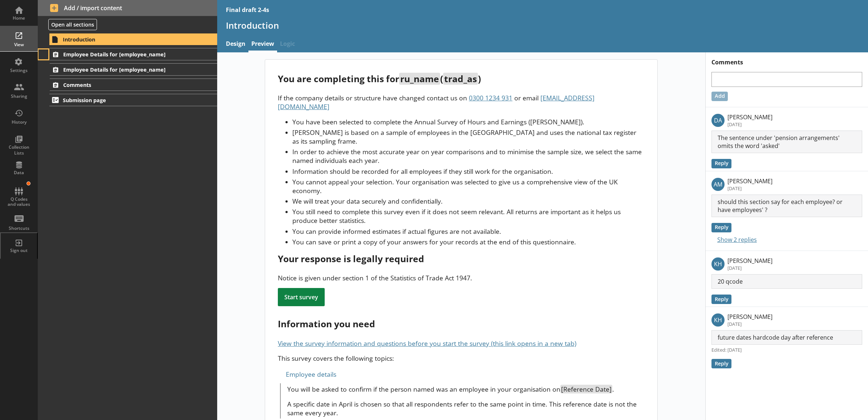 The height and width of the screenshot is (420, 868). I want to click on li: You cannot appeal your selection. Your organisation was selected to give us a comprehensive view ..., so click(468, 186).